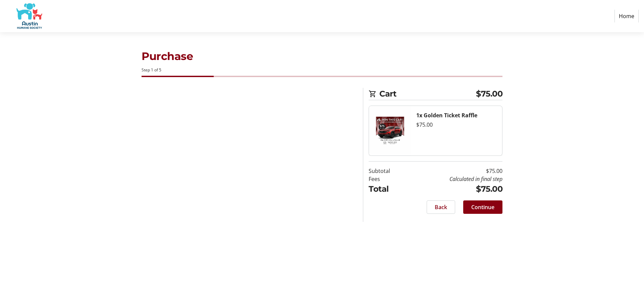 The width and height of the screenshot is (644, 308). I want to click on strong: 1x Golden Ticket Raffle, so click(447, 115).